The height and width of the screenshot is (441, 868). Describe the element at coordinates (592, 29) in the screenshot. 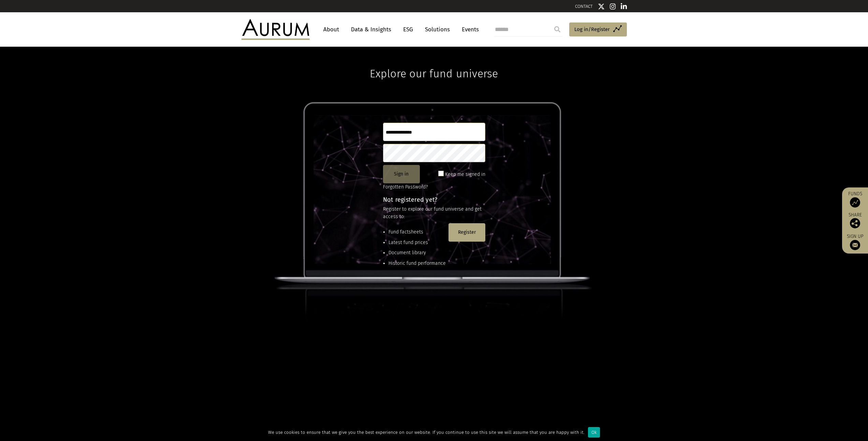

I see `span: Log in/Register` at that location.